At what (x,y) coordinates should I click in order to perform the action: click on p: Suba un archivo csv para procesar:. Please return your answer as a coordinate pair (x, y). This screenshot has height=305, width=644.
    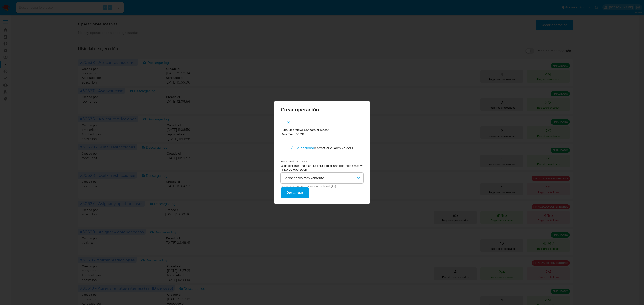
    Looking at the image, I should click on (322, 130).